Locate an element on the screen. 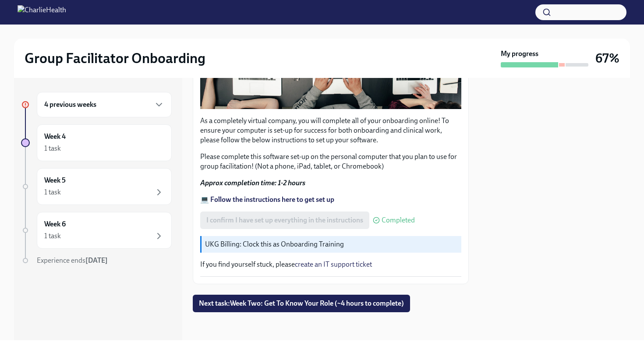  button: Next task:Week Two: Get To Know Your Role (~4 hours to complete) is located at coordinates (302, 304).